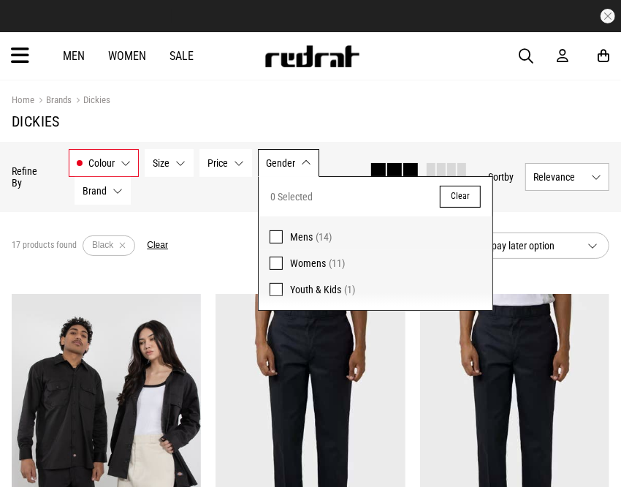  What do you see at coordinates (102, 163) in the screenshot?
I see `span: Colour` at bounding box center [102, 163].